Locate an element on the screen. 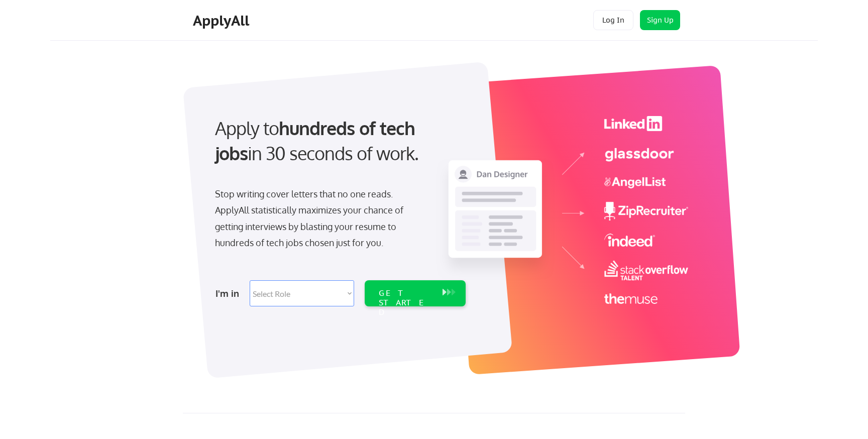 The height and width of the screenshot is (439, 868). div: ApplyAll is located at coordinates (222, 20).